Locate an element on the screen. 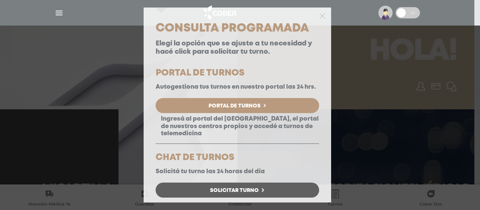 This screenshot has height=210, width=480. span: Solicitar Turno is located at coordinates (234, 190).